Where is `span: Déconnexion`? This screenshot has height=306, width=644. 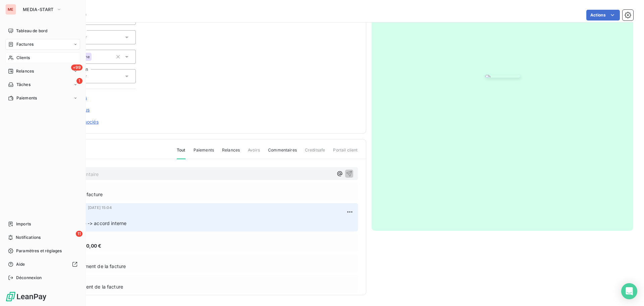
span: Déconnexion is located at coordinates (29, 277).